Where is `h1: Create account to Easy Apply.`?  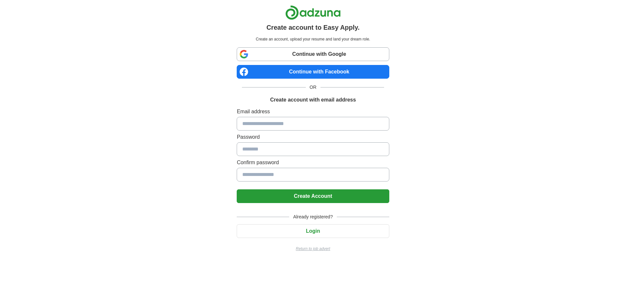
h1: Create account to Easy Apply. is located at coordinates (313, 27).